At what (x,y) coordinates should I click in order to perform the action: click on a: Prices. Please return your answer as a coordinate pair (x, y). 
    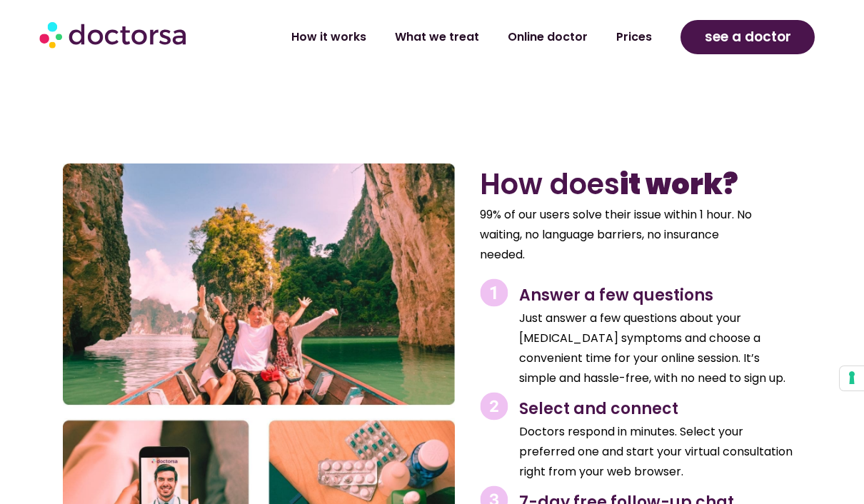
    Looking at the image, I should click on (634, 37).